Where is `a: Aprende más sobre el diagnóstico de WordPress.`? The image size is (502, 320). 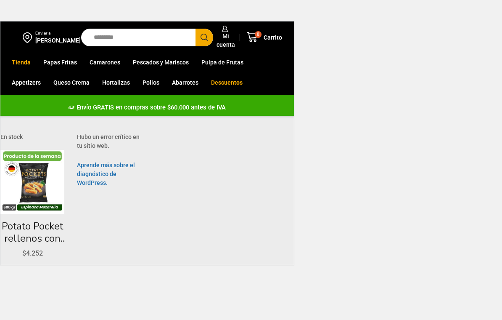 a: Aprende más sobre el diagnóstico de WordPress. is located at coordinates (106, 174).